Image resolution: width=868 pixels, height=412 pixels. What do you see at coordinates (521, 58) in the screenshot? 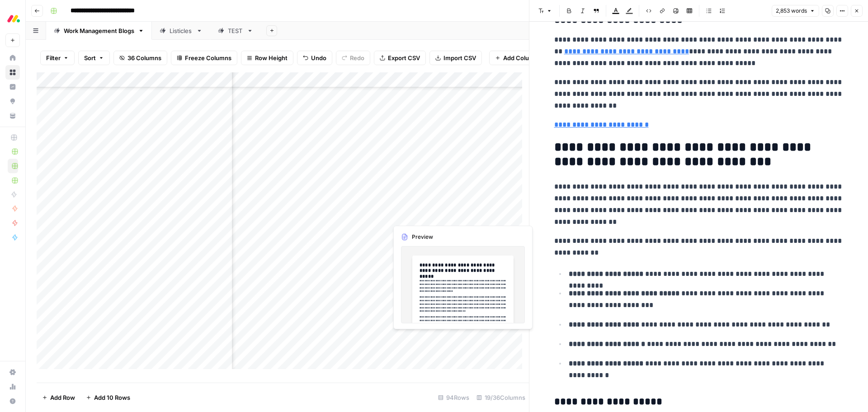
I see `span: Add Column` at bounding box center [521, 58].